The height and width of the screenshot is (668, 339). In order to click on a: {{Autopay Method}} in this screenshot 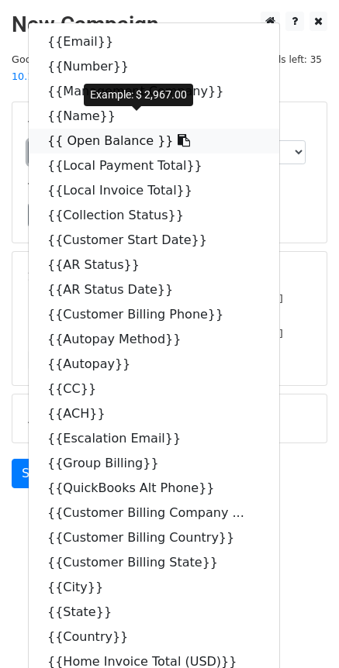, I will do `click(153, 340)`.